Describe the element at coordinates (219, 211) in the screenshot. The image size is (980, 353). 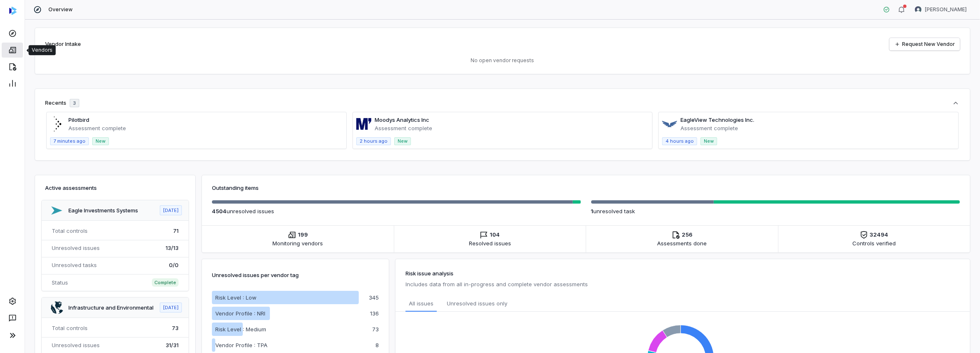
I see `span: 4504` at that location.